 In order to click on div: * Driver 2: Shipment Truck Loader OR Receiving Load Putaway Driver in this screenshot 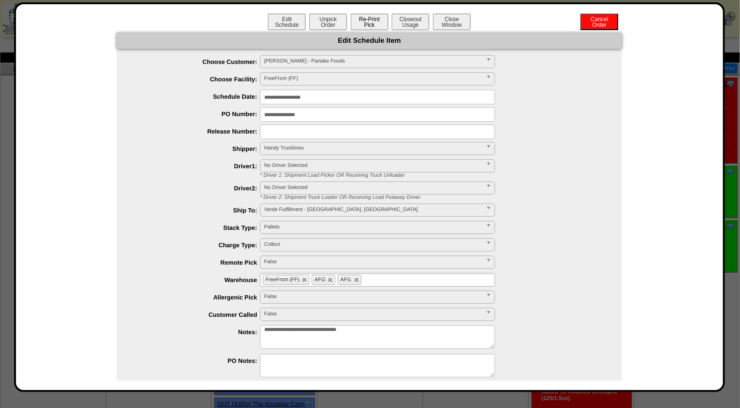, I will do `click(437, 197)`.